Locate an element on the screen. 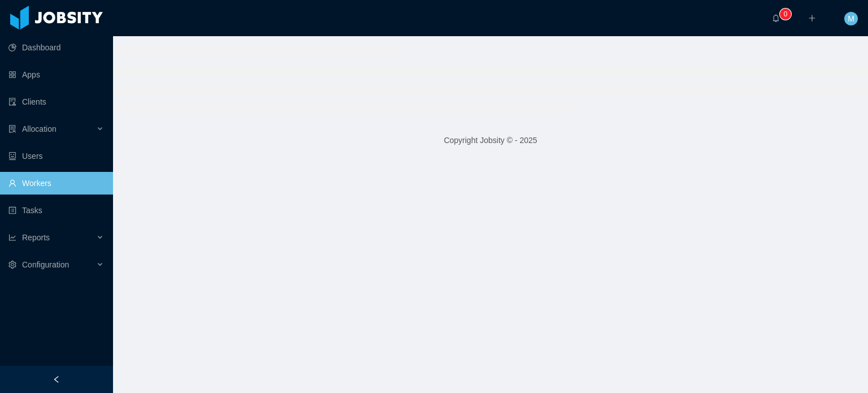  a: icon: robotUsers is located at coordinates (56, 156).